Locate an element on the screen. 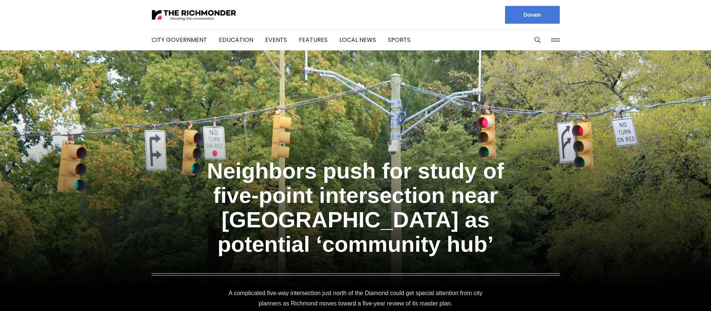 The width and height of the screenshot is (711, 311). a: Local News is located at coordinates (358, 40).